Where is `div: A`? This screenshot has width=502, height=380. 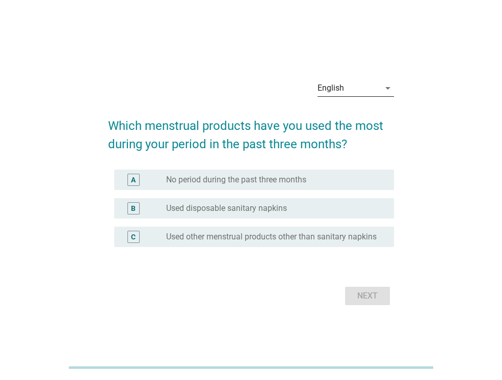
div: A is located at coordinates (133, 180).